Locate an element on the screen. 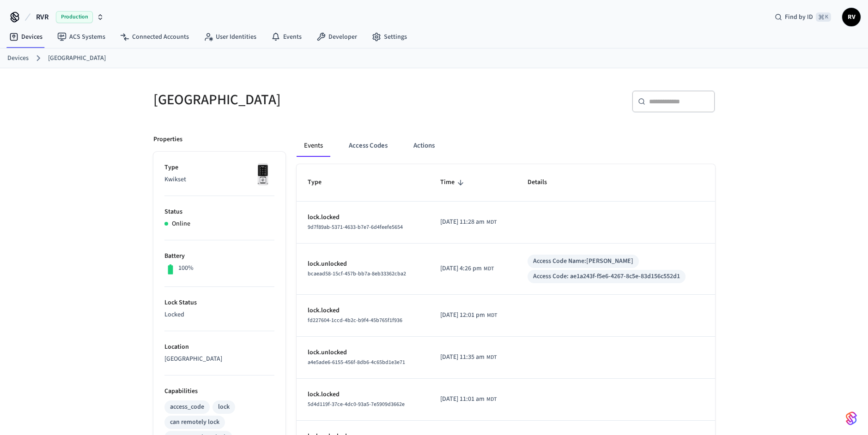 The height and width of the screenshot is (435, 868). div: Access Code: ae1a243f-f5e6-4267-8c5e-83d156c552d1 is located at coordinates (606, 276).